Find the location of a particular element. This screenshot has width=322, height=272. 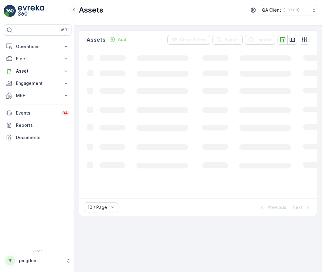

p: Import is located at coordinates (264, 40).